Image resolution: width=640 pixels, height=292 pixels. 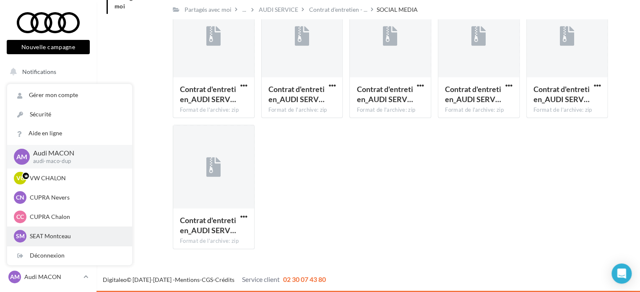 What do you see at coordinates (261, 279) in the screenshot?
I see `span: Service client` at bounding box center [261, 279].